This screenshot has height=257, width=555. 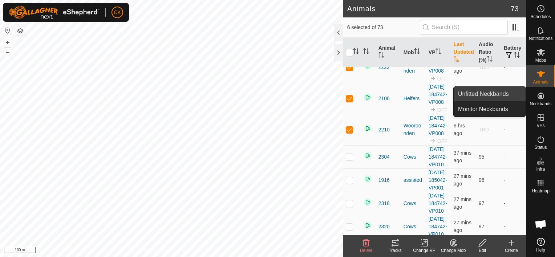 What do you see at coordinates (384, 130) in the screenshot?
I see `span: 2210` at bounding box center [384, 130].